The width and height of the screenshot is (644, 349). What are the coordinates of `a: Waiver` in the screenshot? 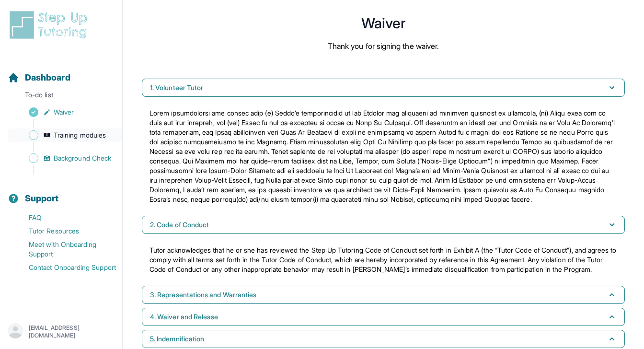 It's located at (65, 112).